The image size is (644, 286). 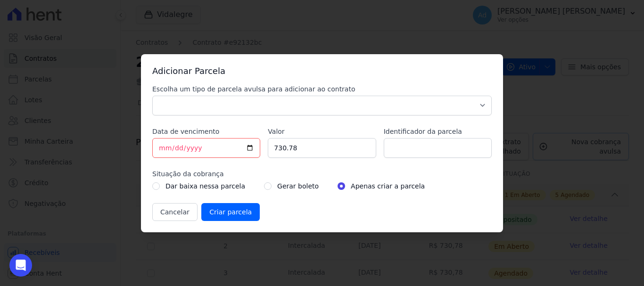 What do you see at coordinates (322, 89) in the screenshot?
I see `label: Escolha um tipo de parcela avulsa para adicionar ao contrato` at bounding box center [322, 89].